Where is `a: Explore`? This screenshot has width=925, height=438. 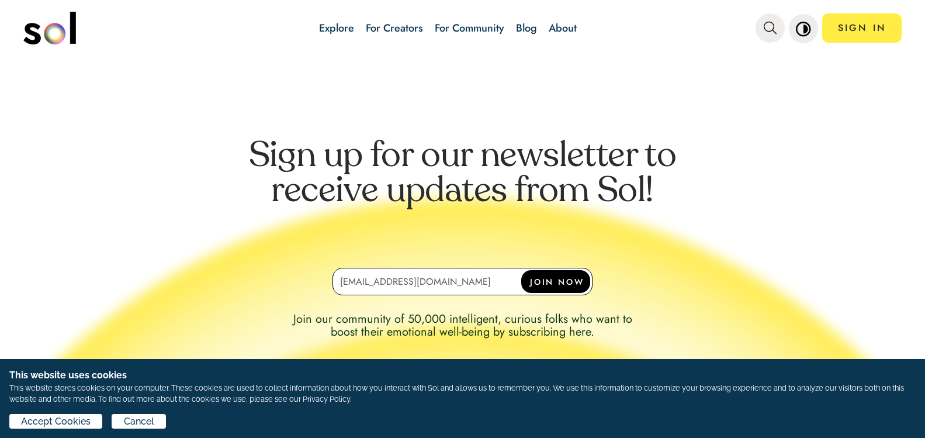 a: Explore is located at coordinates (336, 28).